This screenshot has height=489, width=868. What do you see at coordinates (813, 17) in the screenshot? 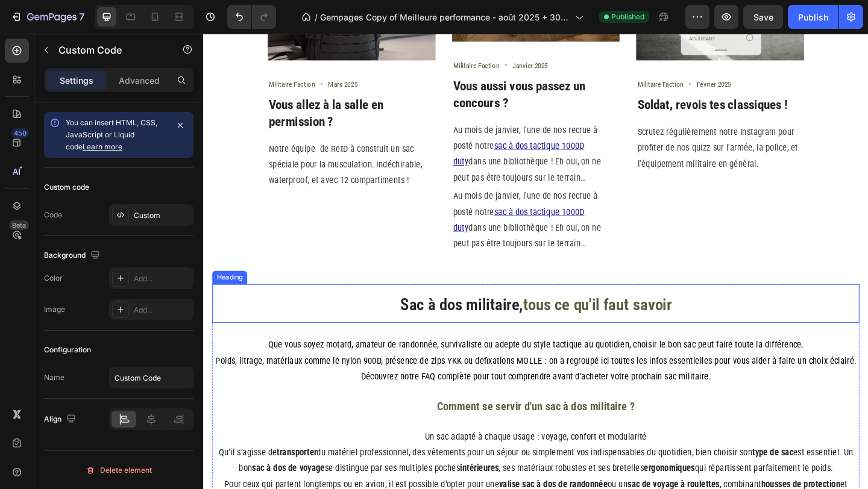
I see `button: Publish` at bounding box center [813, 17].